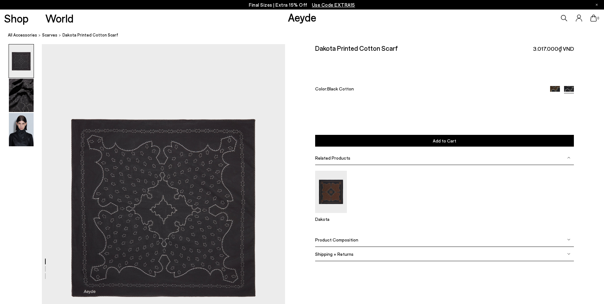 The height and width of the screenshot is (304, 604). Describe the element at coordinates (331, 191) in the screenshot. I see `img: Dakota Printed Cotton Scarf` at that location.